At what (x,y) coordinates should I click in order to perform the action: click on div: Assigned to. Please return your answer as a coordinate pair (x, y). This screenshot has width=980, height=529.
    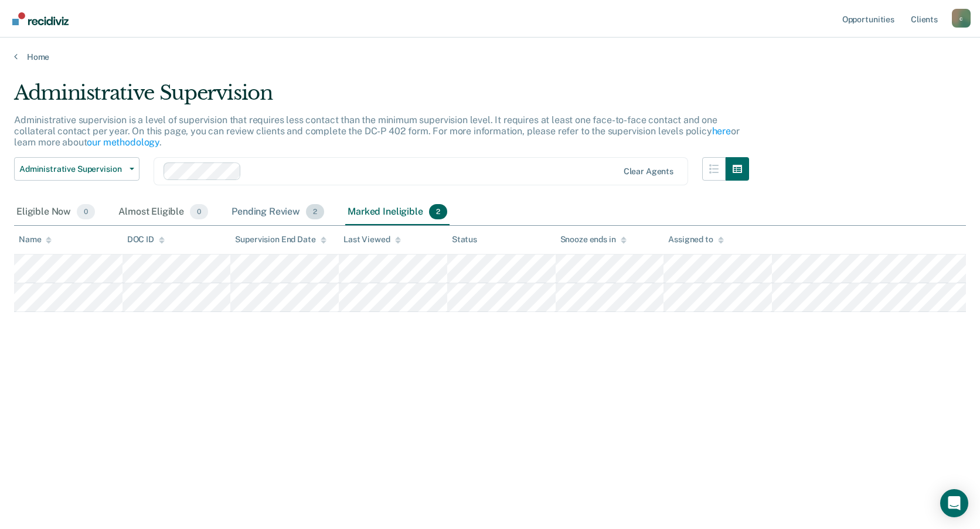
    Looking at the image, I should click on (695, 239).